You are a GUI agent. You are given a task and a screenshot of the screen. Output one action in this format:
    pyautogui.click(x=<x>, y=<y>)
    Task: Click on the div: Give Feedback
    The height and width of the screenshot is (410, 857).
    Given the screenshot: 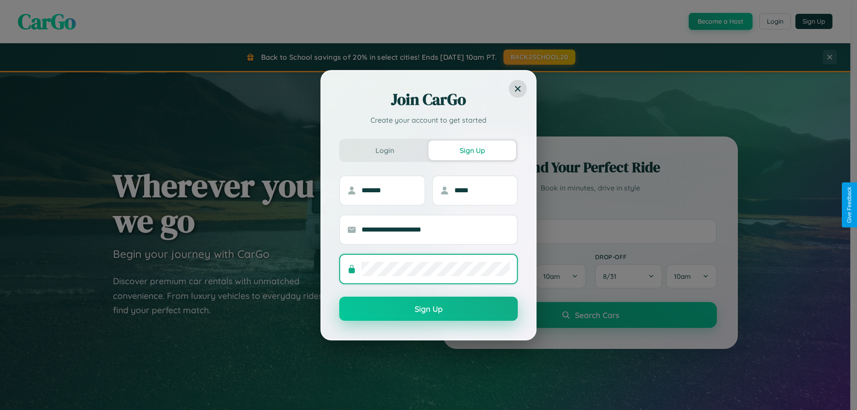 What is the action you would take?
    pyautogui.click(x=849, y=205)
    